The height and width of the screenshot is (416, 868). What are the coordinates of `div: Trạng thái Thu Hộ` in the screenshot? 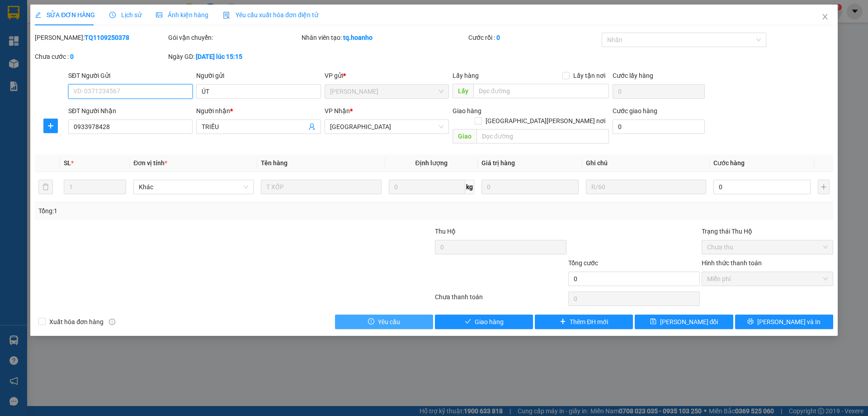 It's located at (767, 231).